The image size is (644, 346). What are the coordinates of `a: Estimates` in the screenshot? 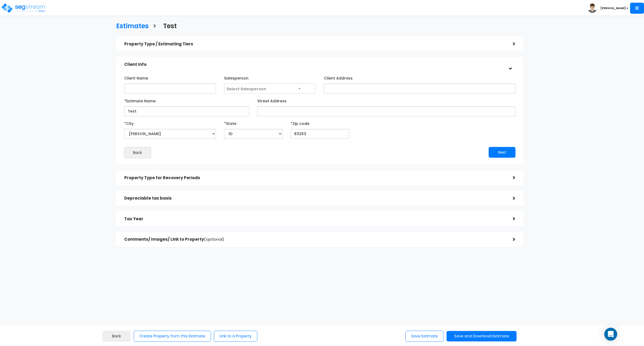 It's located at (131, 25).